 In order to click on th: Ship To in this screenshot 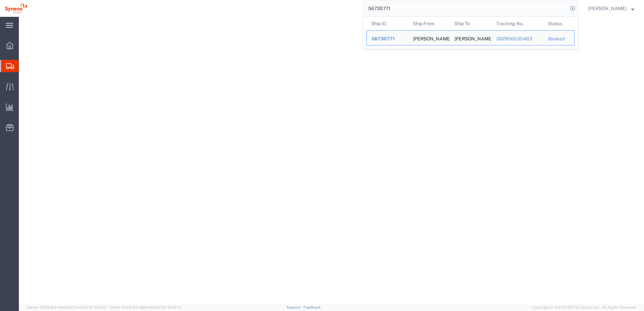, I will do `click(471, 24)`.